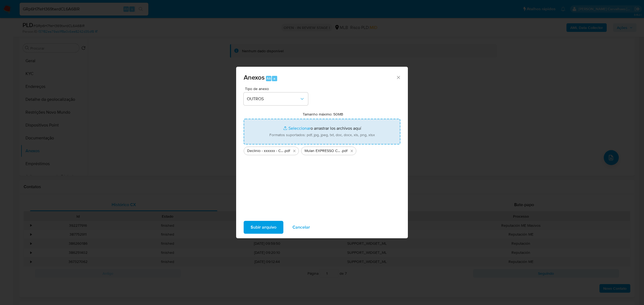  I want to click on button: OUTROS, so click(276, 99).